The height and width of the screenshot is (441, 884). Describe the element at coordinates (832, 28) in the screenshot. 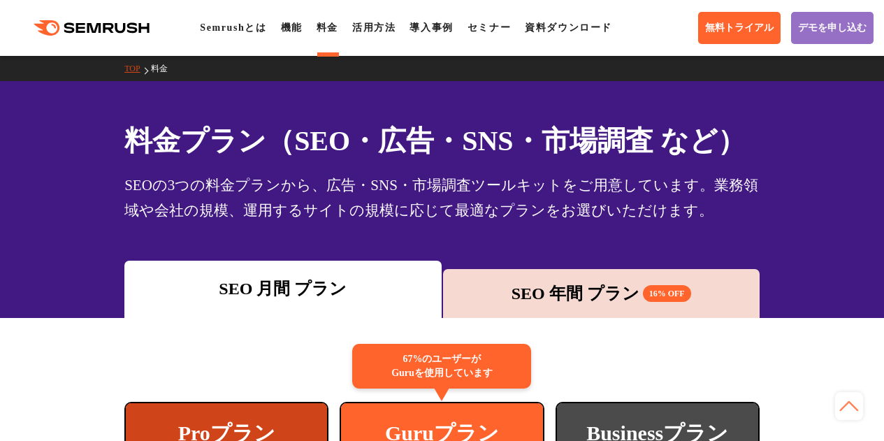

I see `span: デモを申し込む` at that location.